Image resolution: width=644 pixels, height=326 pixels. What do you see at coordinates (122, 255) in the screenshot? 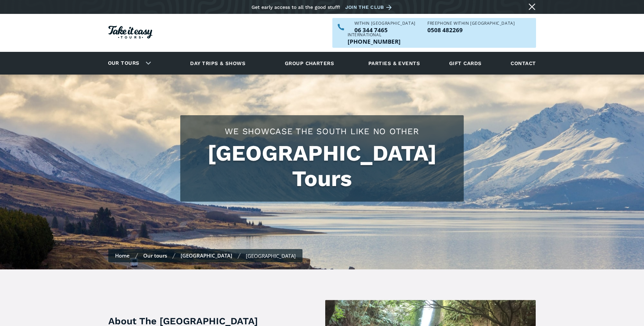
I see `a: Home` at bounding box center [122, 255].